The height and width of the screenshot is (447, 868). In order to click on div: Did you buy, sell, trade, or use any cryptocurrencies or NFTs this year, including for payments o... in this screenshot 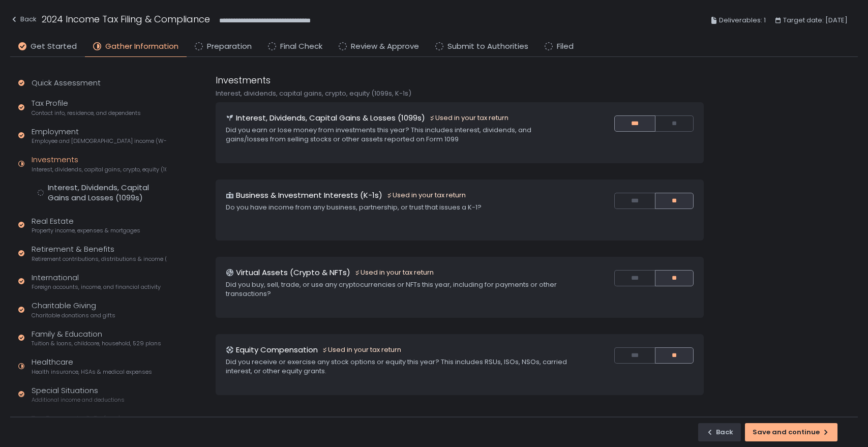, I will do `click(400, 290)`.